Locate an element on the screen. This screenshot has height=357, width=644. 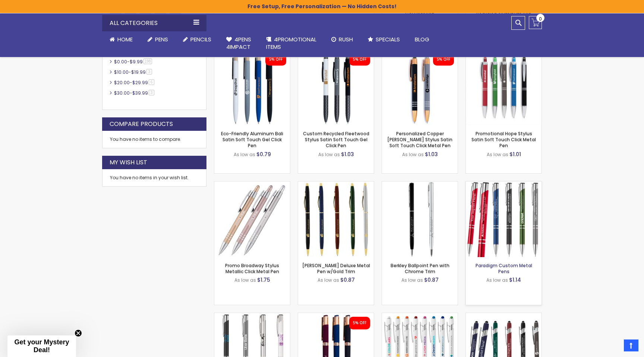
span: $9.99 is located at coordinates (136, 61).